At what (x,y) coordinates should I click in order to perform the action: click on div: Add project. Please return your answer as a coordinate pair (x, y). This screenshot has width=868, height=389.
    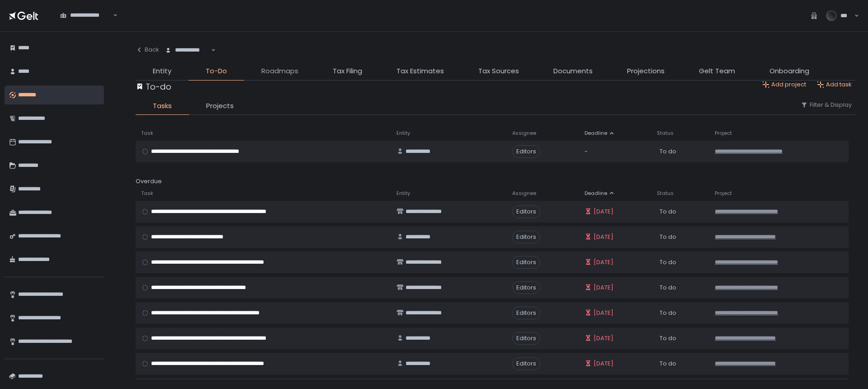
    Looking at the image, I should click on (784, 84).